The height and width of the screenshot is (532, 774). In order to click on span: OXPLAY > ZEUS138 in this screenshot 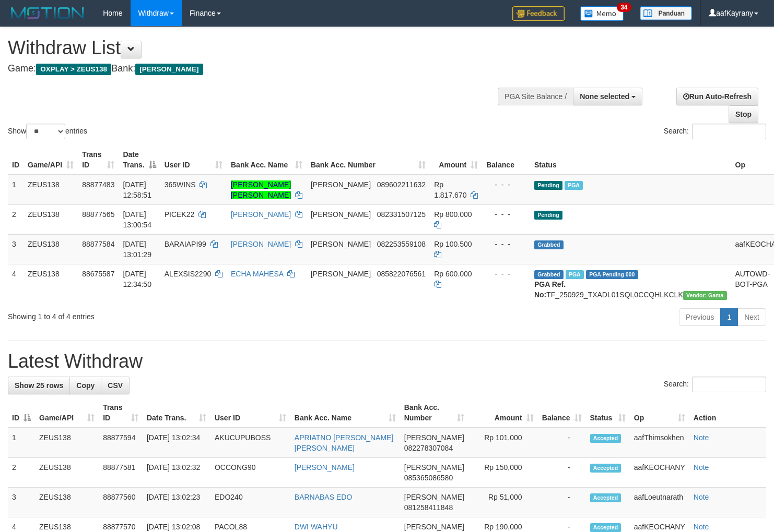, I will do `click(74, 70)`.